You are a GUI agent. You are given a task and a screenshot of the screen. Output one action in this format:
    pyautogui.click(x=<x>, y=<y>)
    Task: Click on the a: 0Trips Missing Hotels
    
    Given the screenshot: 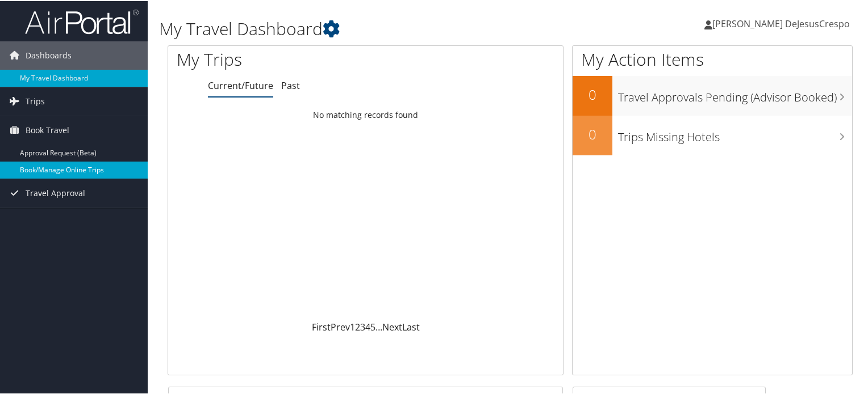 What is the action you would take?
    pyautogui.click(x=712, y=134)
    